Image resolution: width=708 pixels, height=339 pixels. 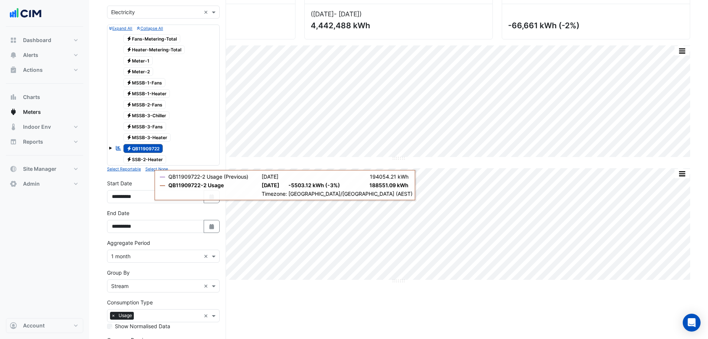 What do you see at coordinates (118, 272) in the screenshot?
I see `label: Group By` at bounding box center [118, 272].